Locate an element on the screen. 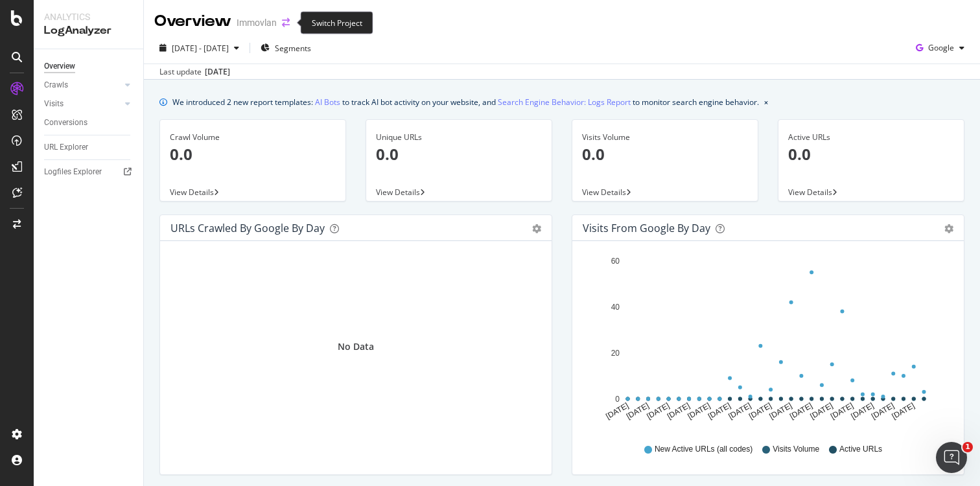  div: arrow-right-arrow-left is located at coordinates (286, 22).